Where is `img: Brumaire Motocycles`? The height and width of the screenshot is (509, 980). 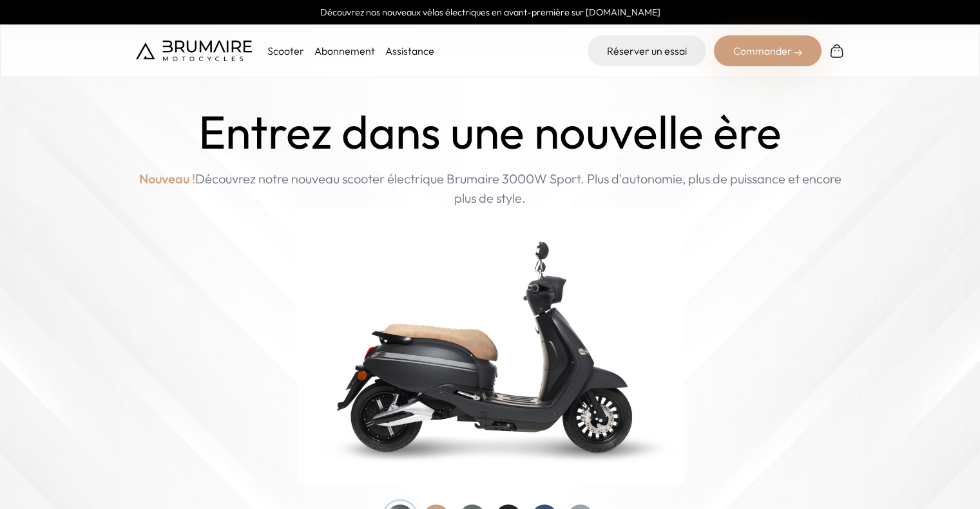
img: Brumaire Motocycles is located at coordinates (194, 51).